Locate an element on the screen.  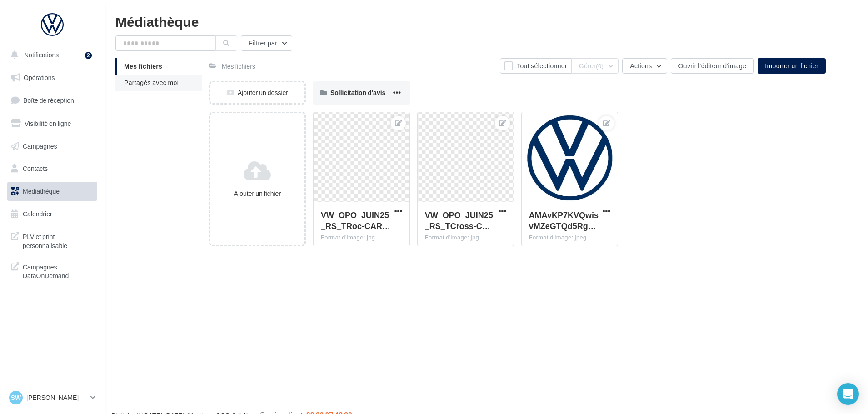
a: Campagnes DataOnDemand is located at coordinates (52, 270).